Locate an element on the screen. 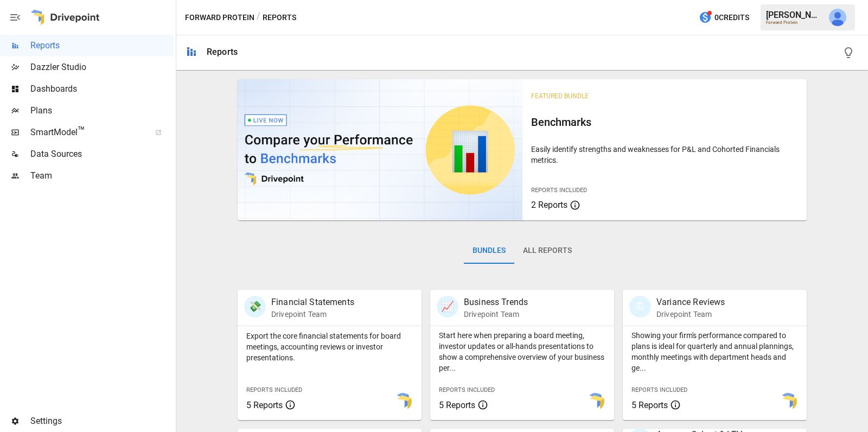 This screenshot has width=868, height=432. div: Forward Protein is located at coordinates (794, 22).